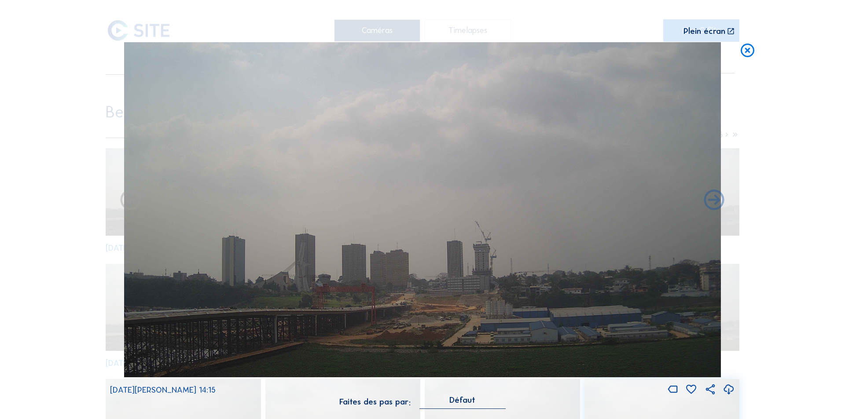 The width and height of the screenshot is (845, 419). I want to click on img: Image, so click(422, 210).